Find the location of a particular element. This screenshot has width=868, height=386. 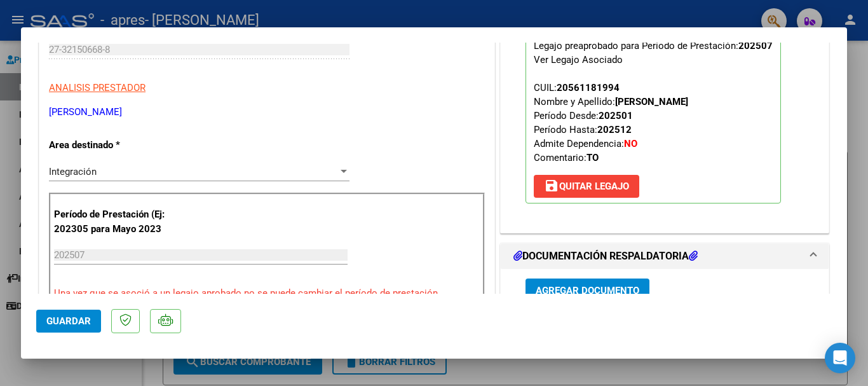

button: Quitar Legajo is located at coordinates (586, 186).